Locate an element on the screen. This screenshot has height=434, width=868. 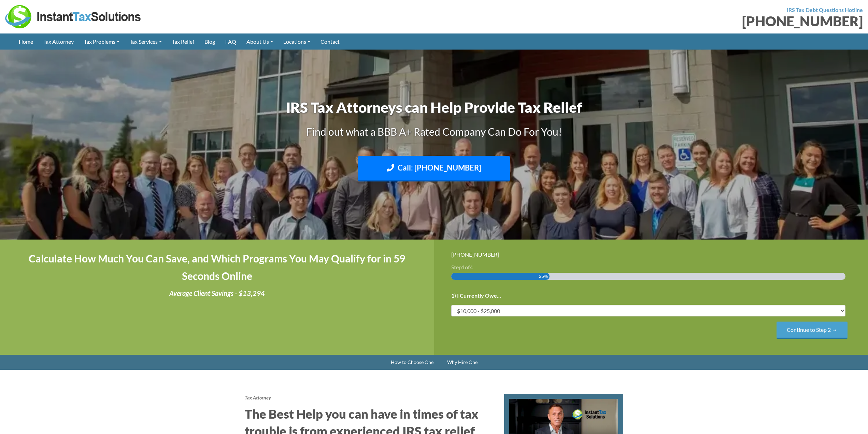
a: How to Choose One is located at coordinates (412, 362).